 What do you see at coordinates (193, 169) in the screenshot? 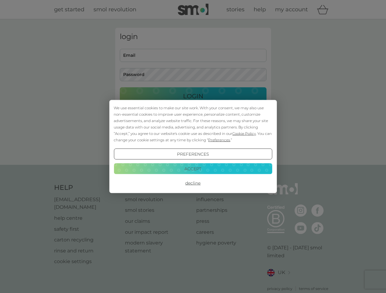
I see `button: Accept` at bounding box center [193, 169].